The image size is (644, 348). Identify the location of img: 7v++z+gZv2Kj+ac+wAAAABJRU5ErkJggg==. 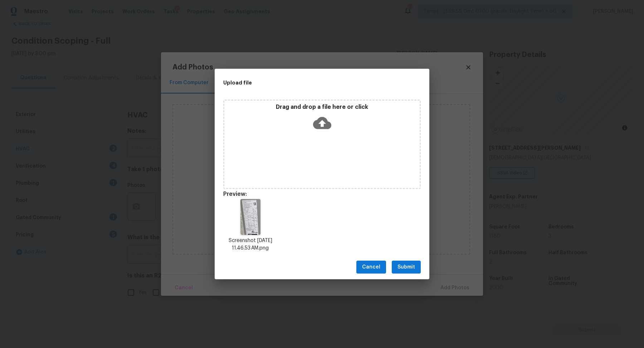
(251, 217).